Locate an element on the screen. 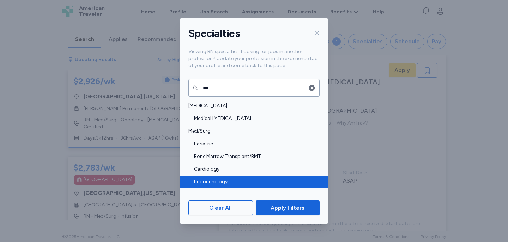  span: Bone Marrow Transplant/BMT is located at coordinates (254, 157).